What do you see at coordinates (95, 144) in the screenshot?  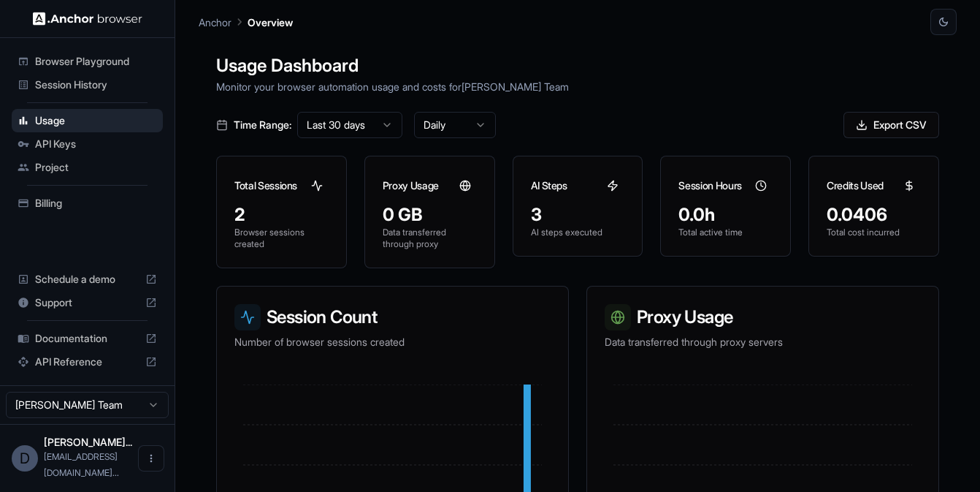 I see `span: API Keys` at bounding box center [95, 144].